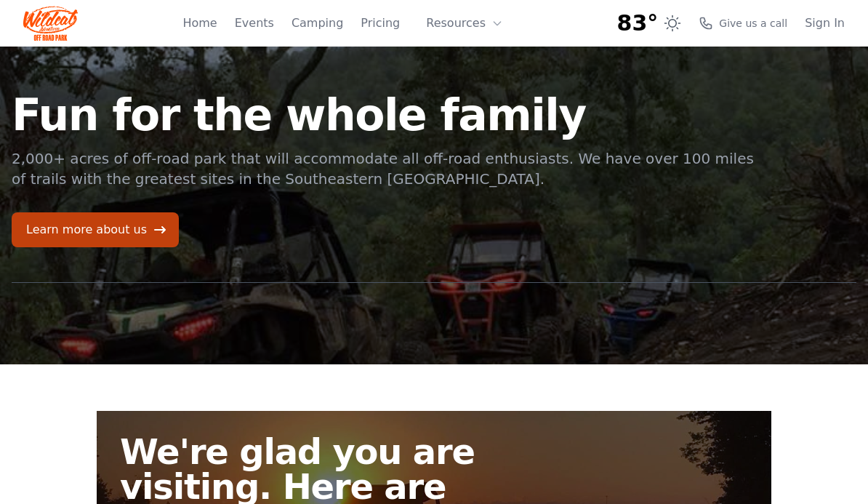  I want to click on a: Home, so click(199, 24).